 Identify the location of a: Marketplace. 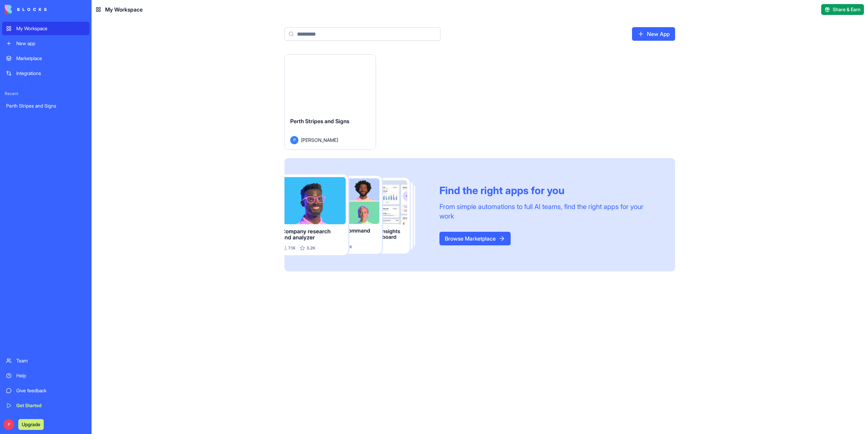
(46, 58).